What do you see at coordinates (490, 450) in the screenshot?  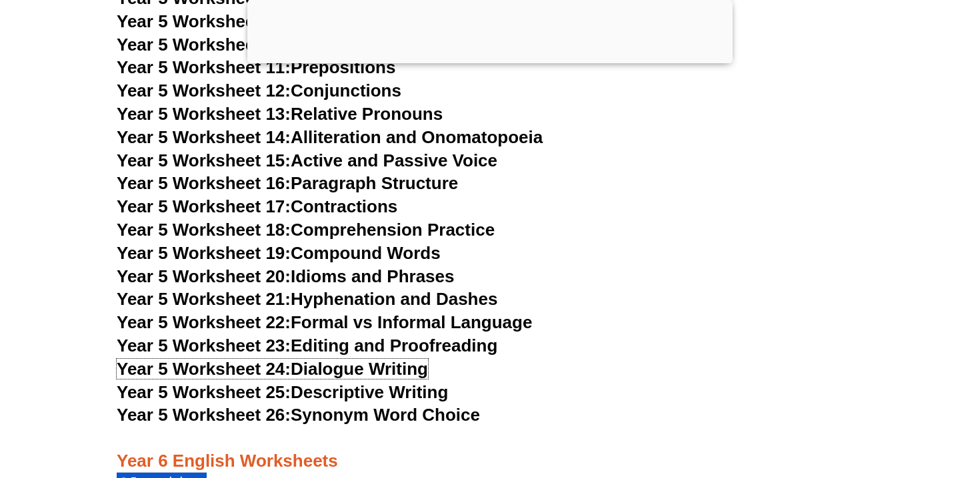 I see `h3: Year 6 English Worksheets` at bounding box center [490, 450].